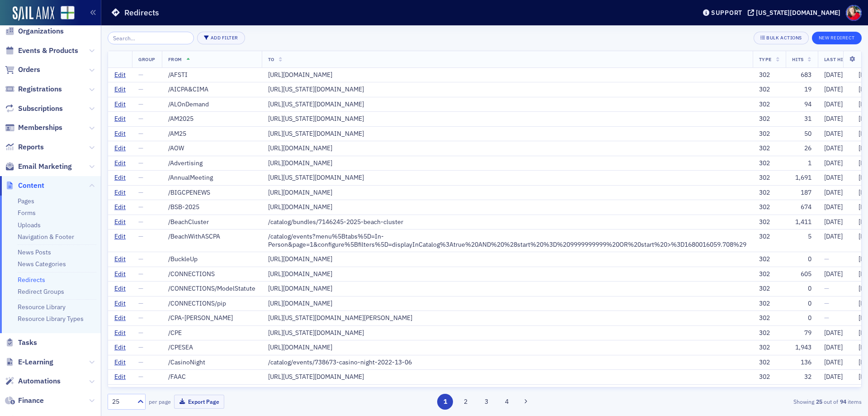 The width and height of the screenshot is (868, 416). I want to click on div: 32, so click(802, 377).